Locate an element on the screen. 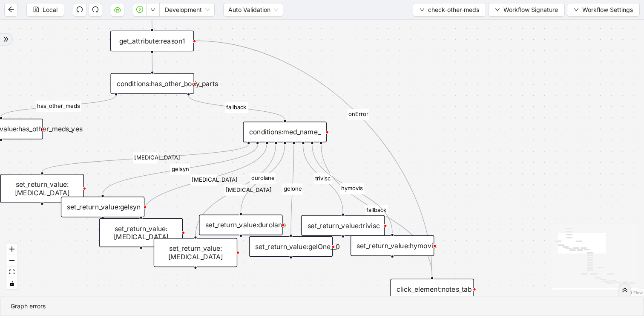 Image resolution: width=644 pixels, height=316 pixels. g: Edge from conditions:has_other_body_parts to set_return_value:has_other_meds_yes is located at coordinates (59, 106).